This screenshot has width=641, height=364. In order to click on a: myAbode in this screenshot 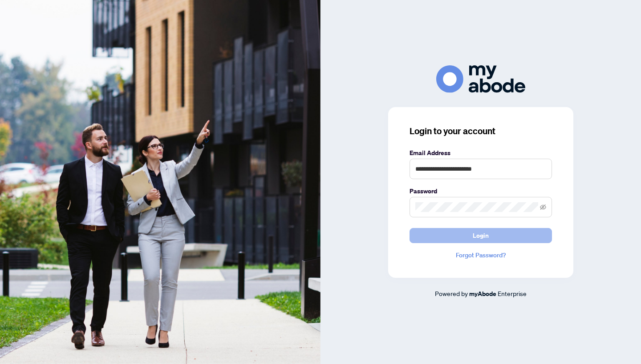, I will do `click(483, 294)`.